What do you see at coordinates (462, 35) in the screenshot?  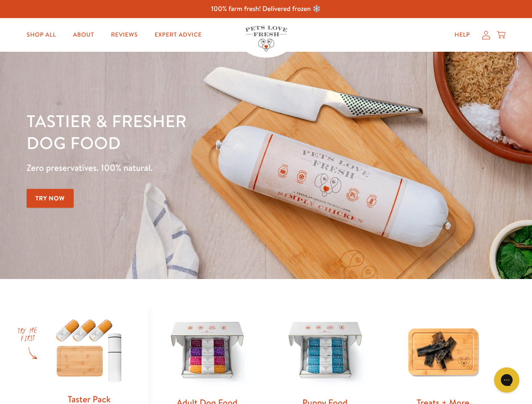 I see `a: Help` at bounding box center [462, 35].